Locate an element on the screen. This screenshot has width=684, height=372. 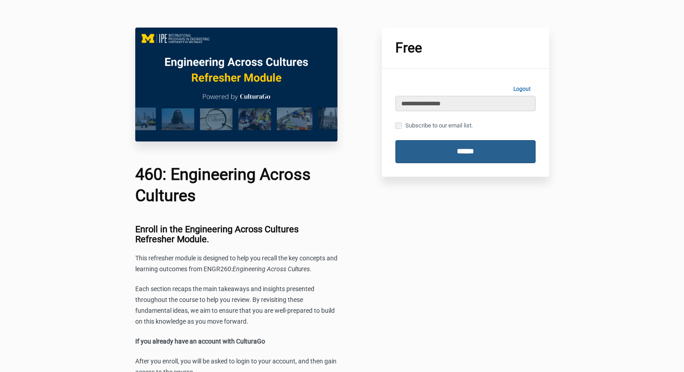
h1: 460: Engineering Across Cultures is located at coordinates (237, 185).